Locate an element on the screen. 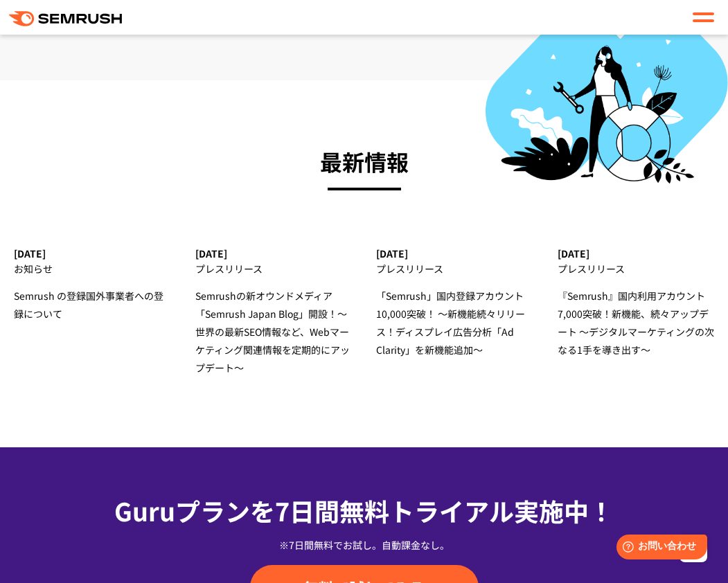  span: Semrush の登録国外事業者への登録について is located at coordinates (89, 305).